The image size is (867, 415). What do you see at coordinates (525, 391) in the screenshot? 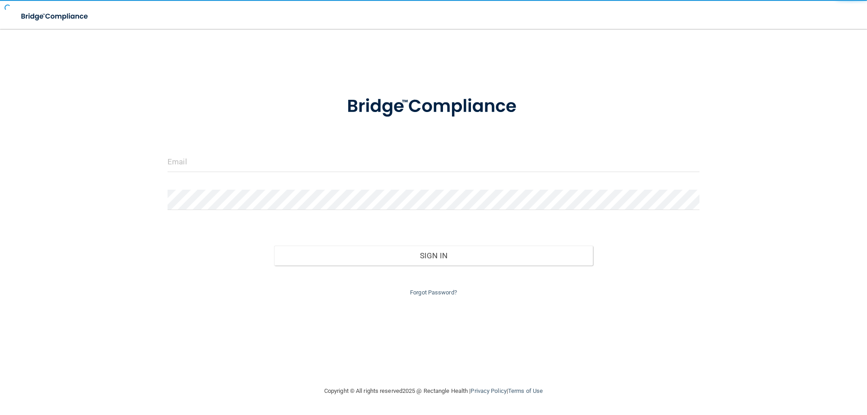
I see `a: Terms of Use` at bounding box center [525, 391].